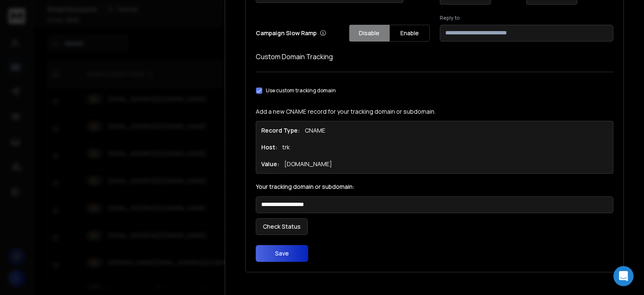 Image resolution: width=644 pixels, height=295 pixels. Describe the element at coordinates (269, 148) in the screenshot. I see `h1: Host:` at that location.